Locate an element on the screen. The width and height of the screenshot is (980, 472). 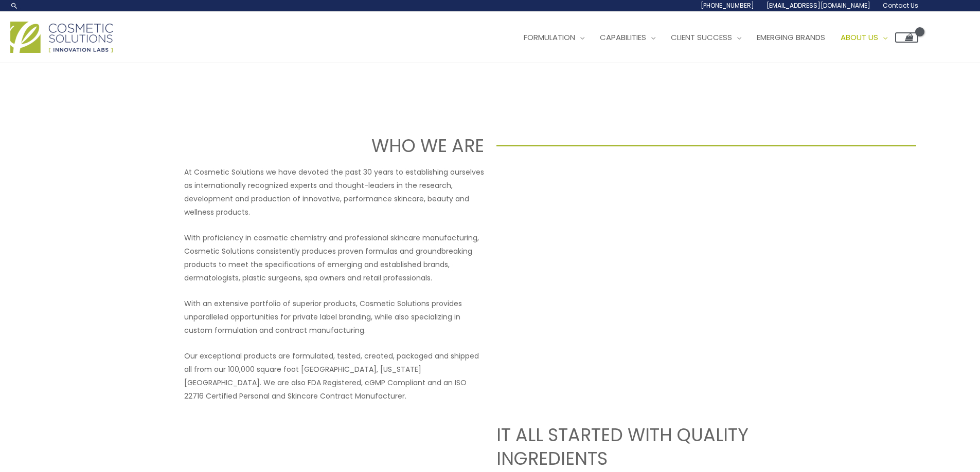
a: Search icon link is located at coordinates (14, 6).